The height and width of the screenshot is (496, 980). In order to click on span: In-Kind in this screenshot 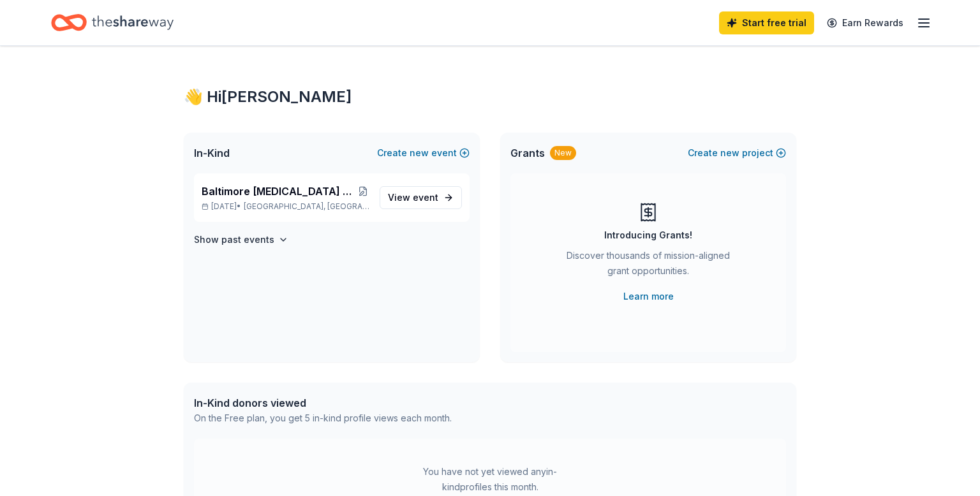, I will do `click(212, 153)`.